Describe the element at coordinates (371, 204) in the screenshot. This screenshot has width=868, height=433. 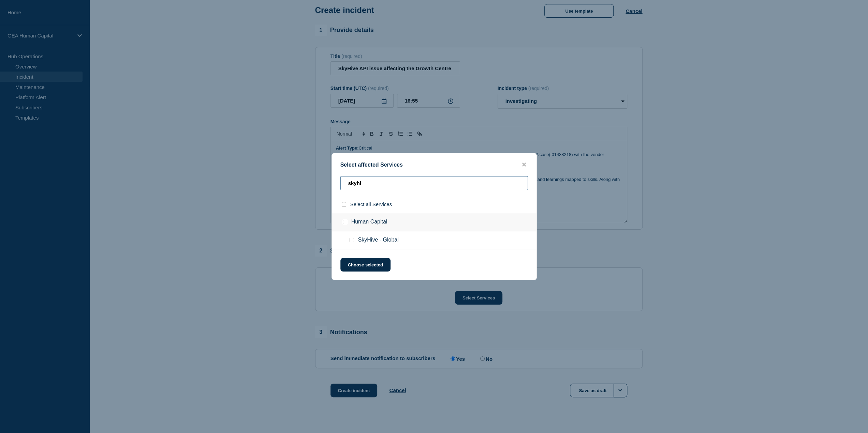
I see `span: Select all Services` at that location.